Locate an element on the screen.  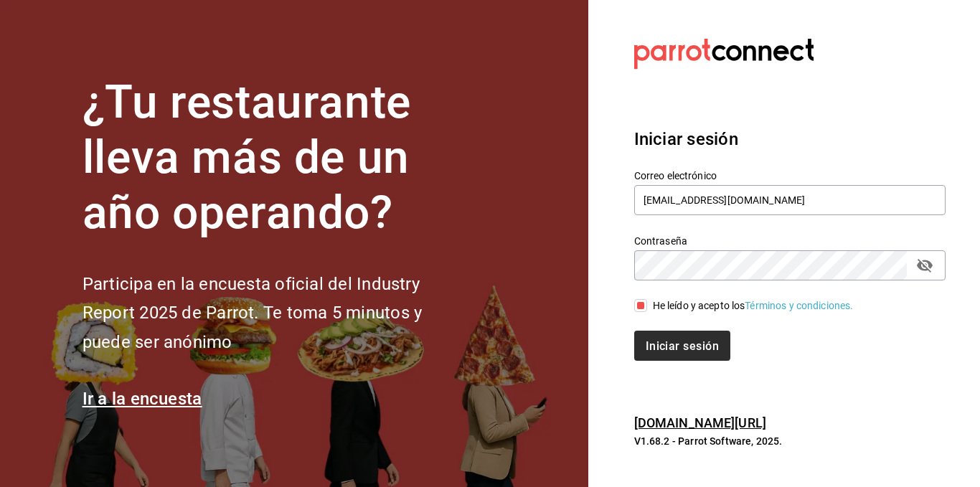
font: Contraseña is located at coordinates (660, 241).